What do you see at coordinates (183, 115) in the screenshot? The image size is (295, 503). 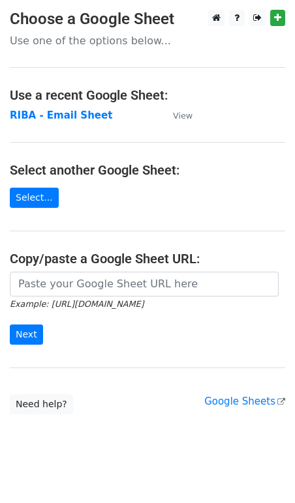 I see `small: View` at bounding box center [183, 115].